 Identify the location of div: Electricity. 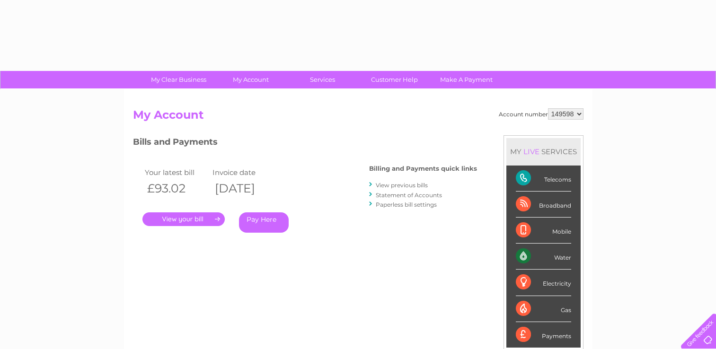
(543, 283).